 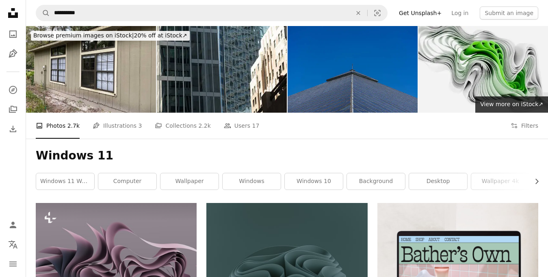 I want to click on a: Get Unsplash+, so click(x=420, y=13).